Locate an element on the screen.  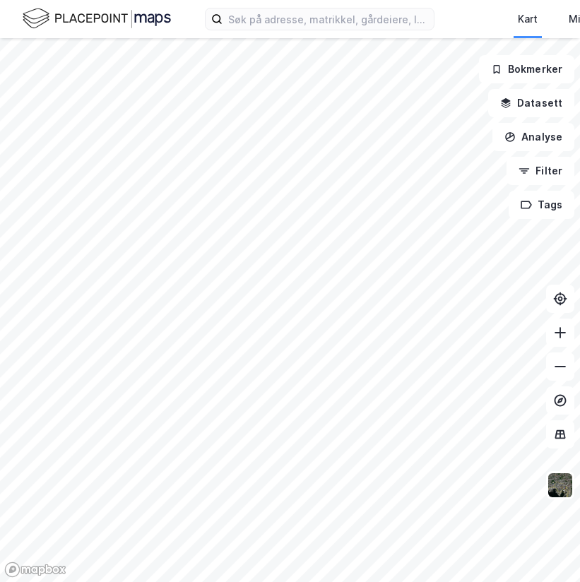
button: Bokmerker is located at coordinates (527, 69).